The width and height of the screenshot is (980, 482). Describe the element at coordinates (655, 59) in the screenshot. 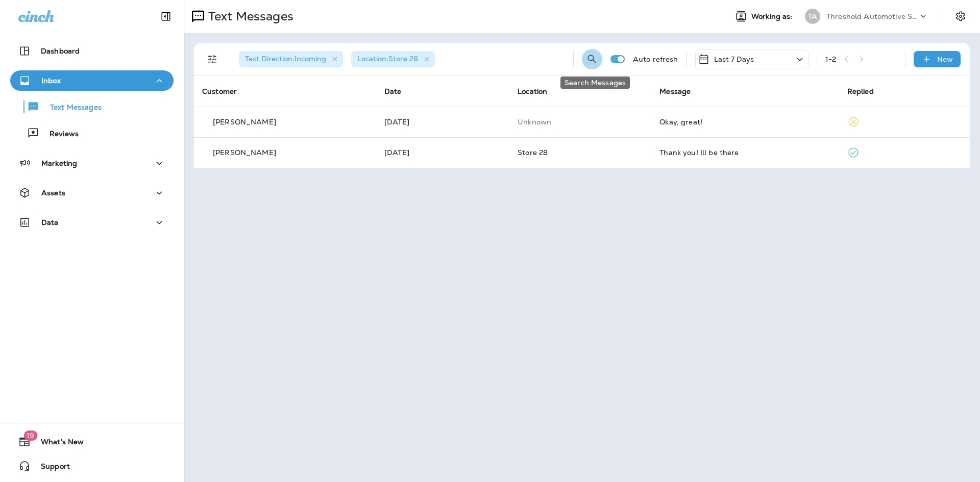

I see `p: Auto refresh` at that location.